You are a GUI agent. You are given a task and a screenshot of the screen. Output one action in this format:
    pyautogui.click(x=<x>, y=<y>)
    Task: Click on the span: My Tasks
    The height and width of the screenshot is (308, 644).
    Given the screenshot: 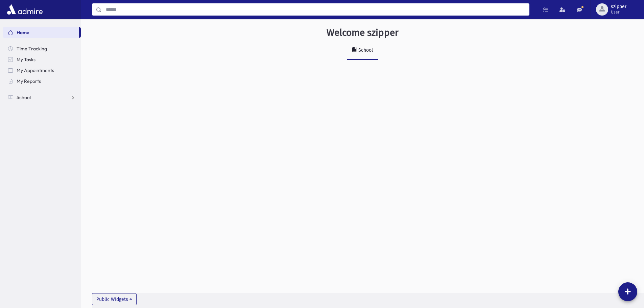 What is the action you would take?
    pyautogui.click(x=26, y=60)
    